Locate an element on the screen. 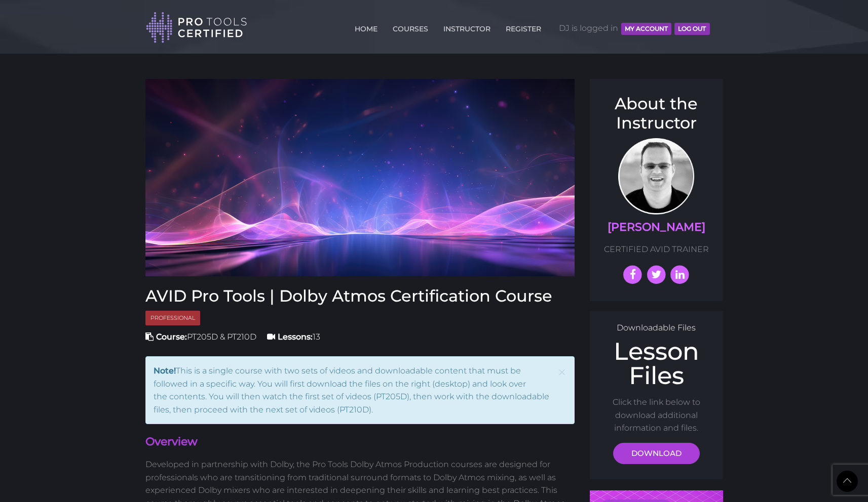 This screenshot has height=502, width=868. p: CERTIFIED AVID TRAINER is located at coordinates (656, 249).